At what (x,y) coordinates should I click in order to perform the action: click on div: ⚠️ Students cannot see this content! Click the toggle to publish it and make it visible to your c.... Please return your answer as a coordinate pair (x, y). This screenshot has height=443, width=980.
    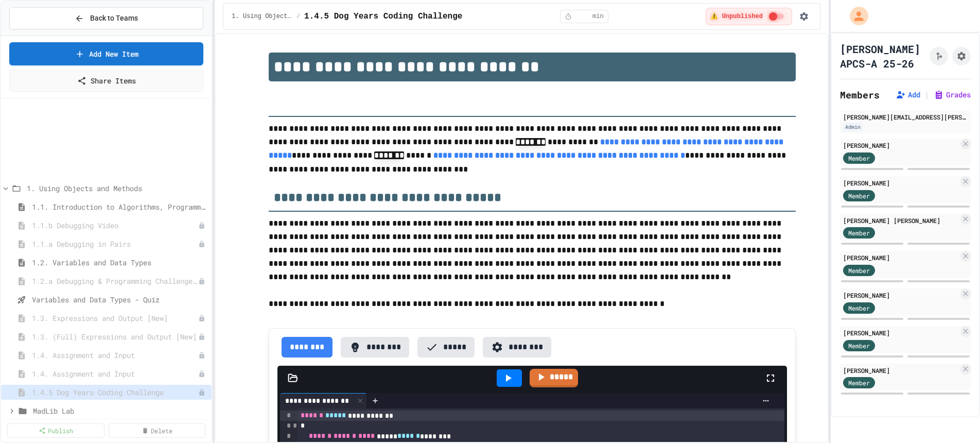
    Looking at the image, I should click on (748, 16).